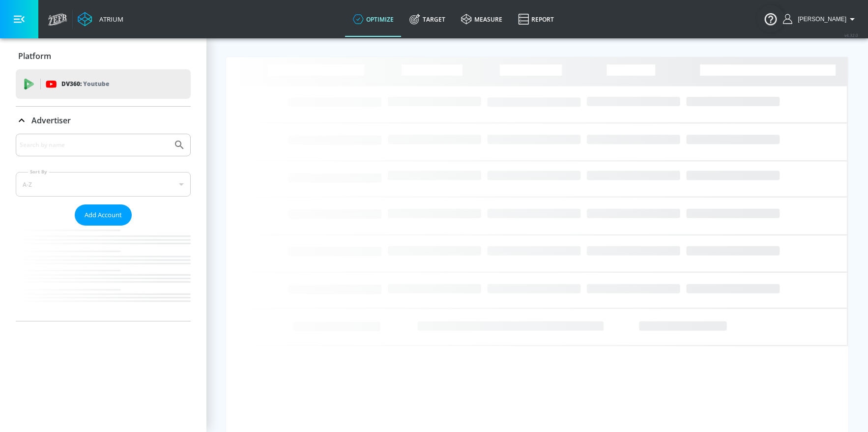 This screenshot has width=868, height=432. What do you see at coordinates (101, 19) in the screenshot?
I see `a: Atrium` at bounding box center [101, 19].